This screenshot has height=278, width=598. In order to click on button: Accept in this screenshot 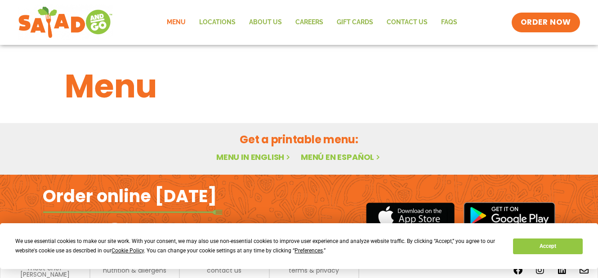, I will do `click(548, 246)`.